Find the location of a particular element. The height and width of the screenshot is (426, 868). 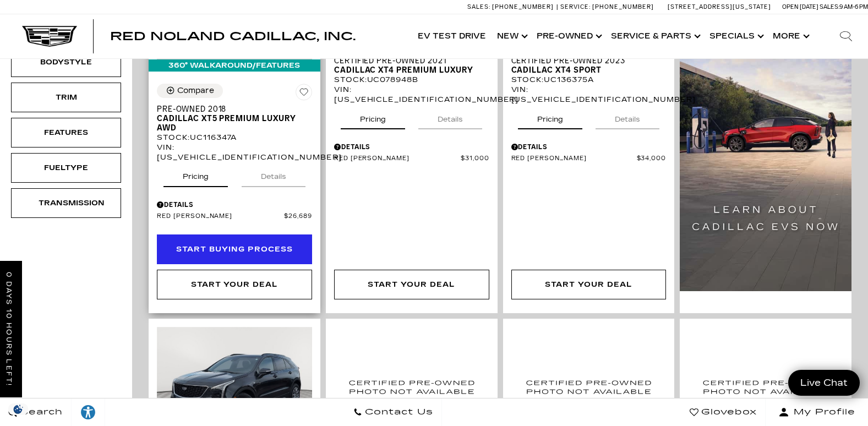

a: New is located at coordinates (511, 36).